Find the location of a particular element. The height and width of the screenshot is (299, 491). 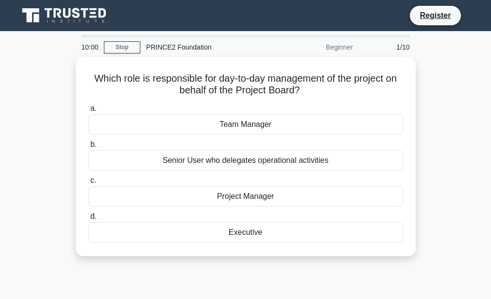

div: Project Manager is located at coordinates (246, 196).